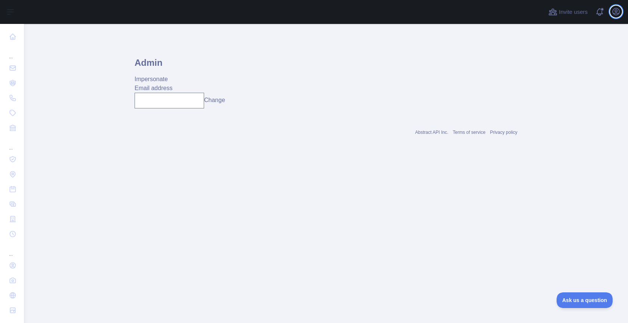 The image size is (628, 323). Describe the element at coordinates (468, 132) in the screenshot. I see `a: Terms of service` at that location.